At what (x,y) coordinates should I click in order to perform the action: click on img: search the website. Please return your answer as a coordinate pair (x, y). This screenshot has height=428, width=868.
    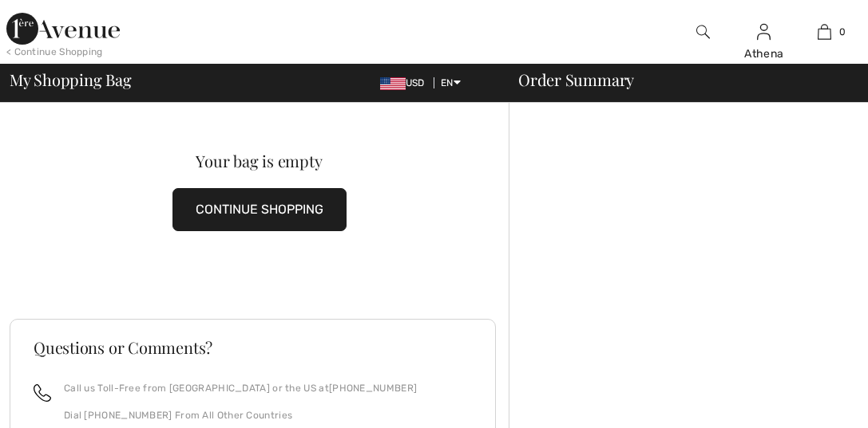
    Looking at the image, I should click on (703, 32).